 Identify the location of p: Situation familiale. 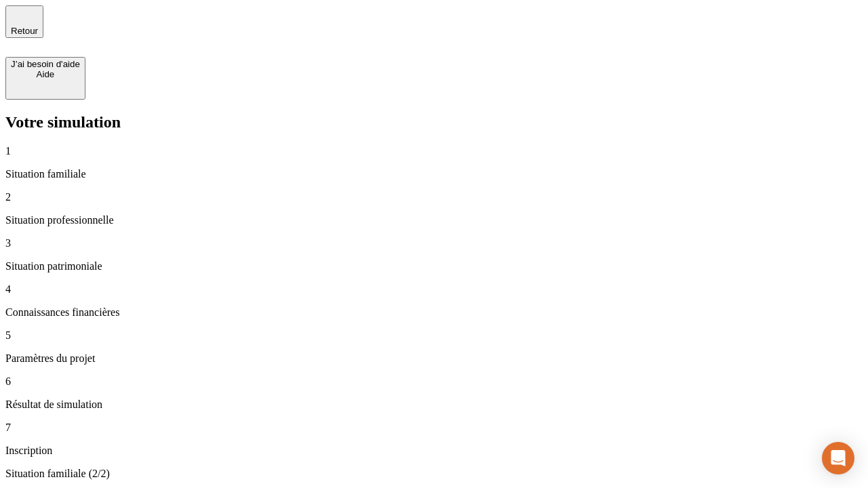
(434, 174).